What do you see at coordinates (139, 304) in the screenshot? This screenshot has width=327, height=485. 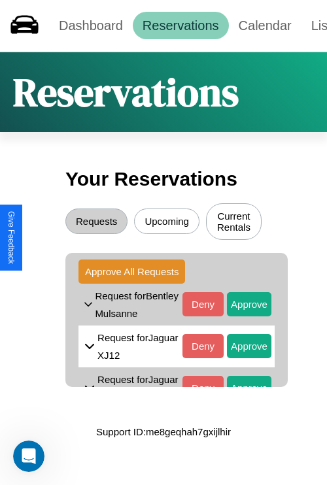 I see `p: Request for Bentley Mulsanne` at bounding box center [139, 304].